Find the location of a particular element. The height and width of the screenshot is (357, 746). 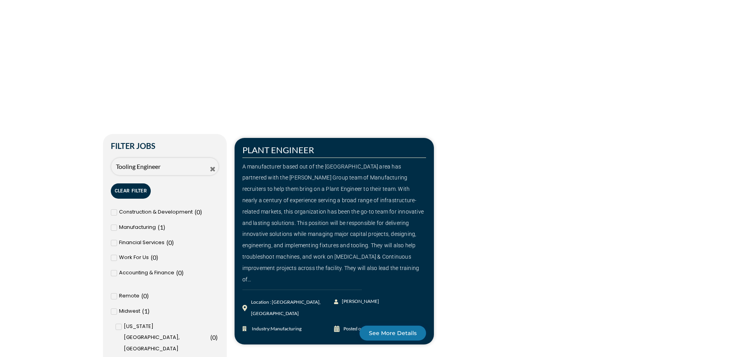

span: Accounting & Finance is located at coordinates (146, 273).